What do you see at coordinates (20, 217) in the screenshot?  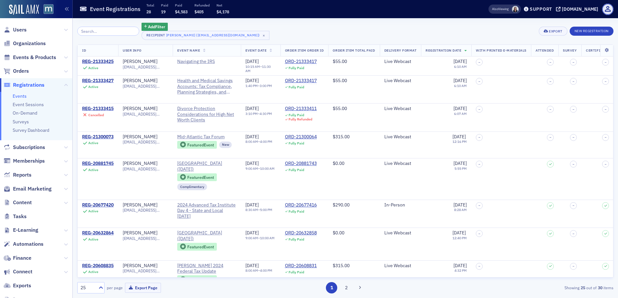 I see `span: Tasks` at bounding box center [20, 217].